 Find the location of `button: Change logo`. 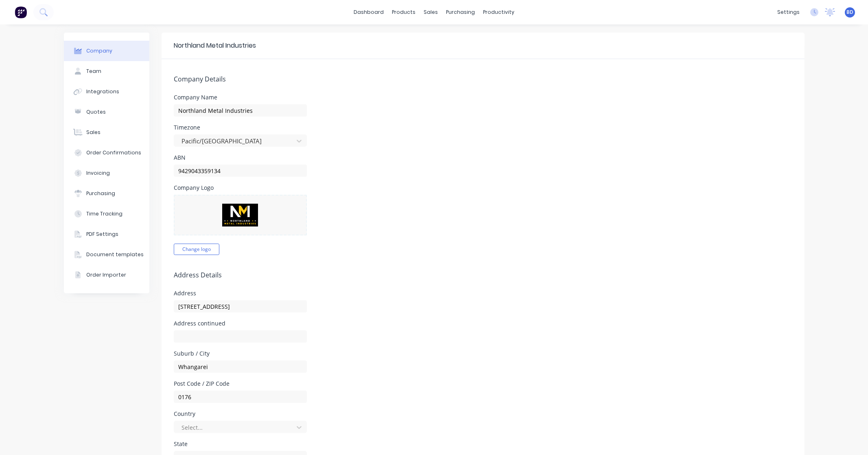

button: Change logo is located at coordinates (197, 249).